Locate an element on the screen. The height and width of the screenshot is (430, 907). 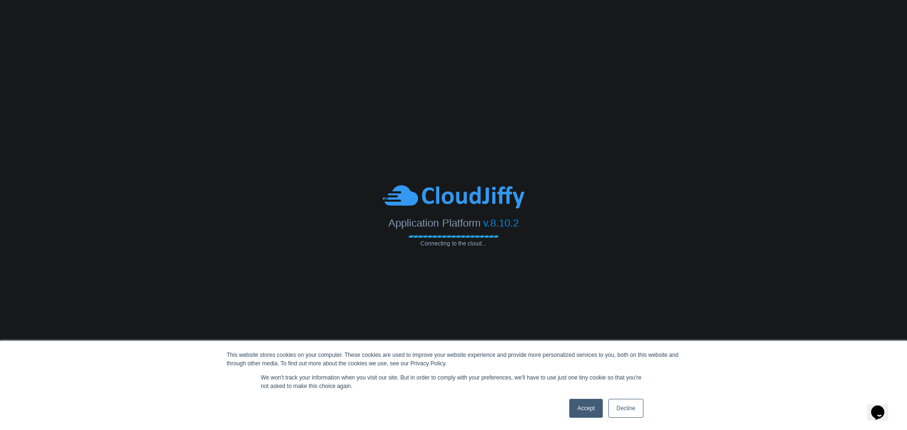
a: Accept is located at coordinates (586, 408).